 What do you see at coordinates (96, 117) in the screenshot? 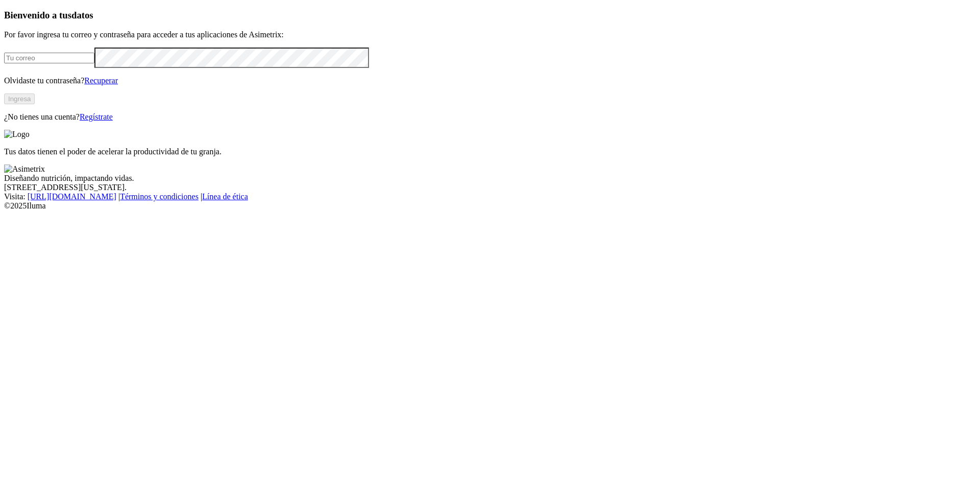
I see `a: Regístrate` at bounding box center [96, 117].